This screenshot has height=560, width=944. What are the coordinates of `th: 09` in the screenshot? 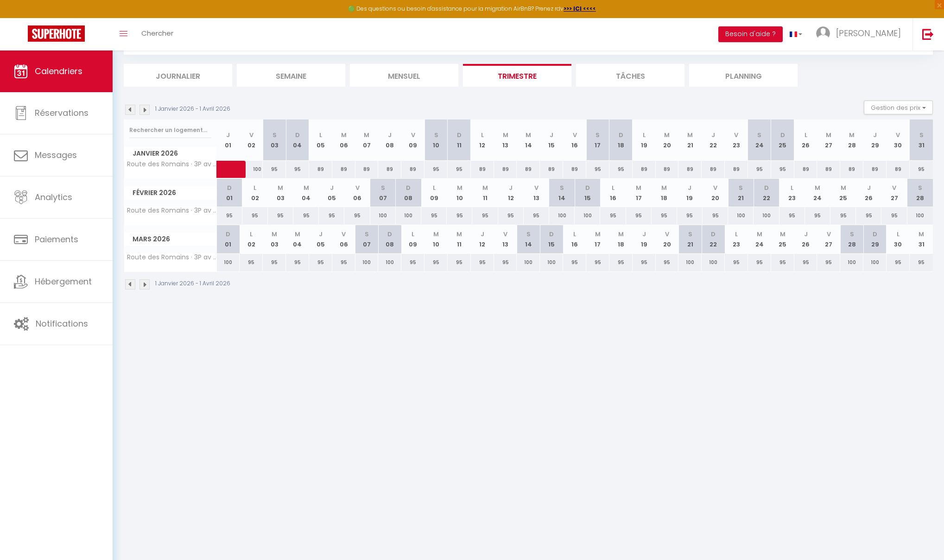 It's located at (413, 140).